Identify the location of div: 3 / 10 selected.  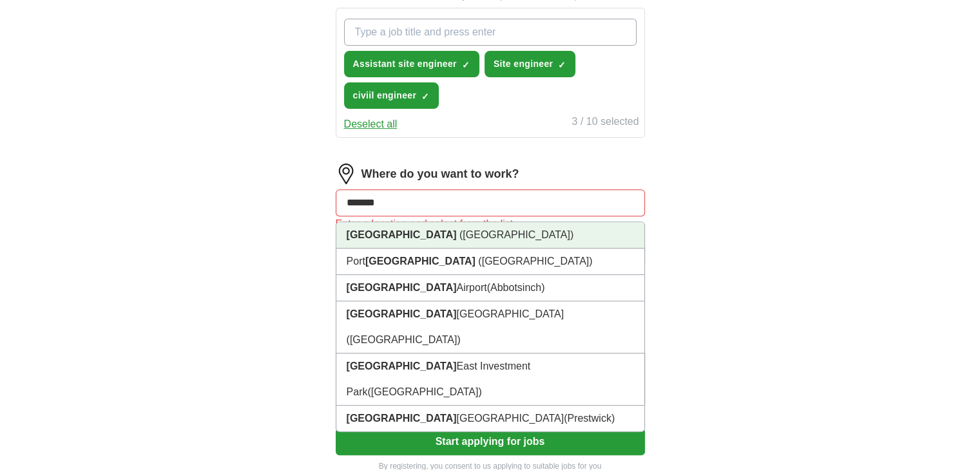
(605, 123).